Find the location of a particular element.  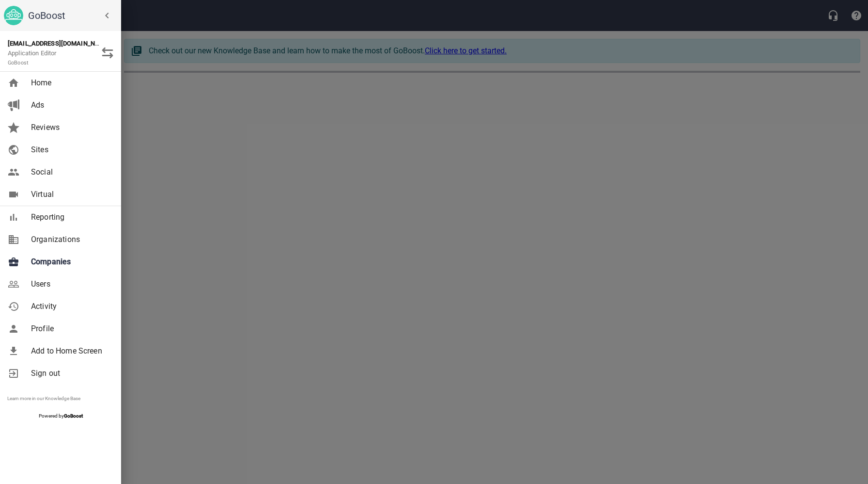

h6: GoBoost is located at coordinates (73, 16).